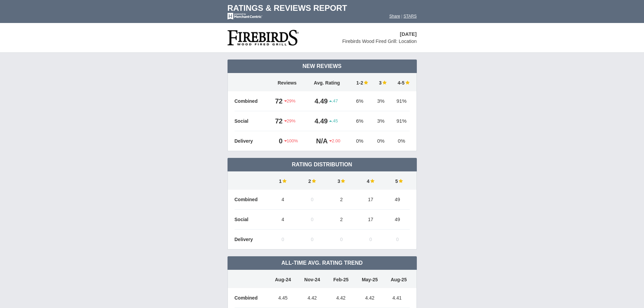  Describe the element at coordinates (327, 82) in the screenshot. I see `td: Avg. Rating` at that location.